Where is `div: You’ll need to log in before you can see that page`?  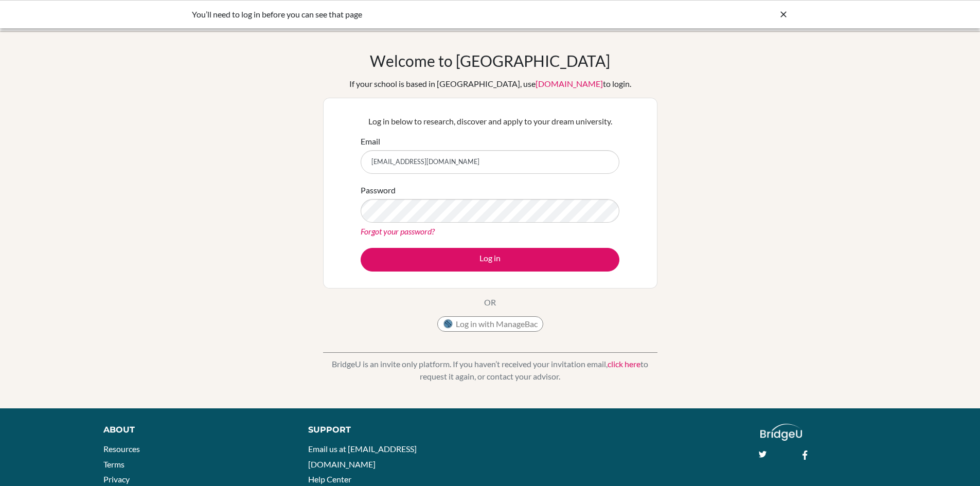 div: You’ll need to log in before you can see that page is located at coordinates (413, 14).